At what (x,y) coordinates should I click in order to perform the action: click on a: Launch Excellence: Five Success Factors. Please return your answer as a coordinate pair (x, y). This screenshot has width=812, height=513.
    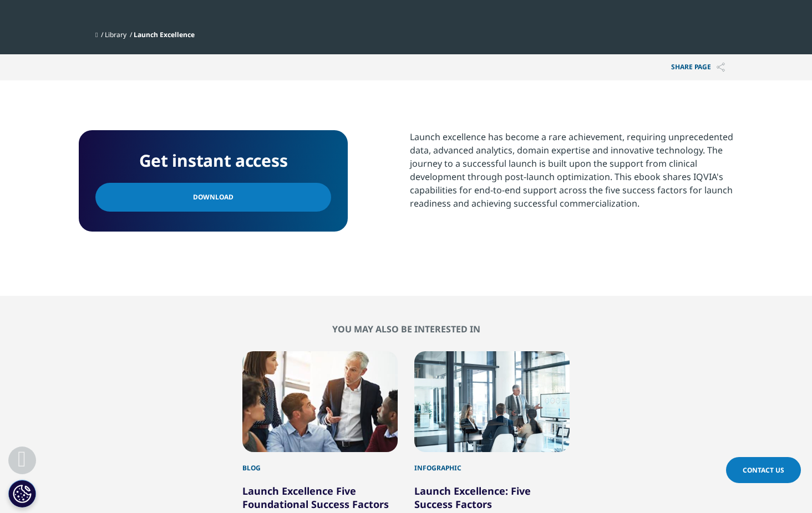
    Looking at the image, I should click on (473, 498).